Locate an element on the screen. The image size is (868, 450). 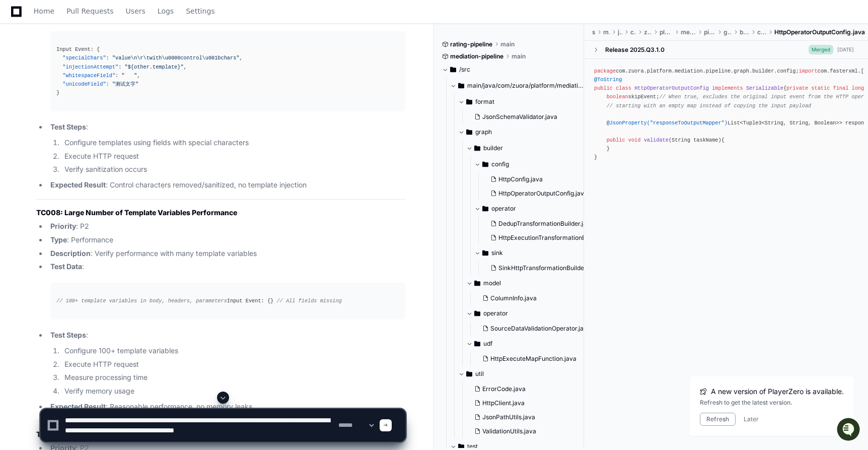
span: "${other.template}" is located at coordinates (154, 67).